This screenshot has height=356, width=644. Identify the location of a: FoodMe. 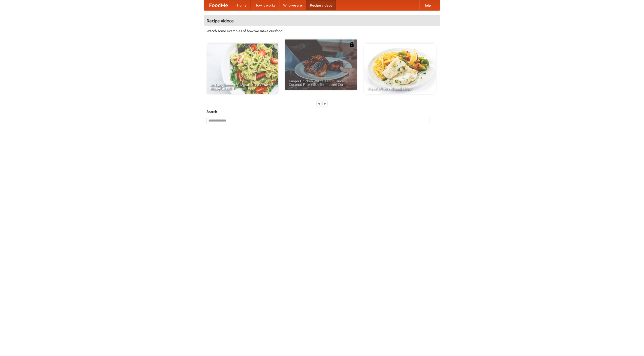
(218, 5).